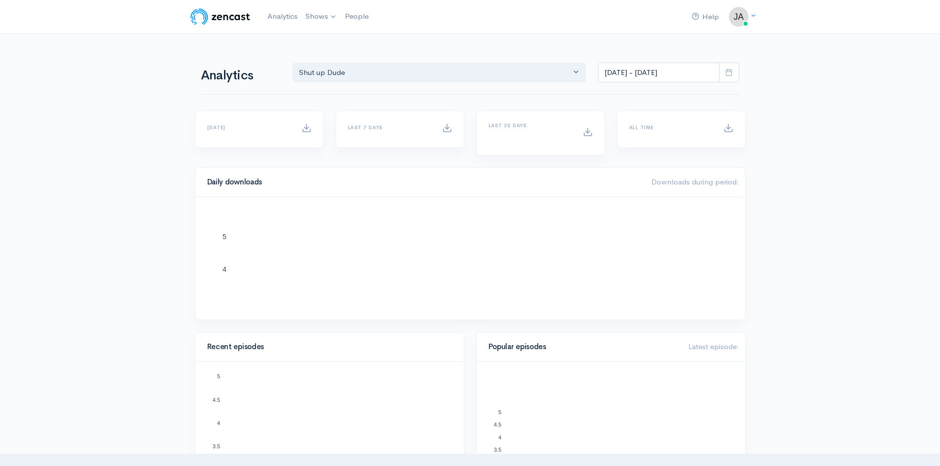  I want to click on button: Shut up Dude, so click(440, 73).